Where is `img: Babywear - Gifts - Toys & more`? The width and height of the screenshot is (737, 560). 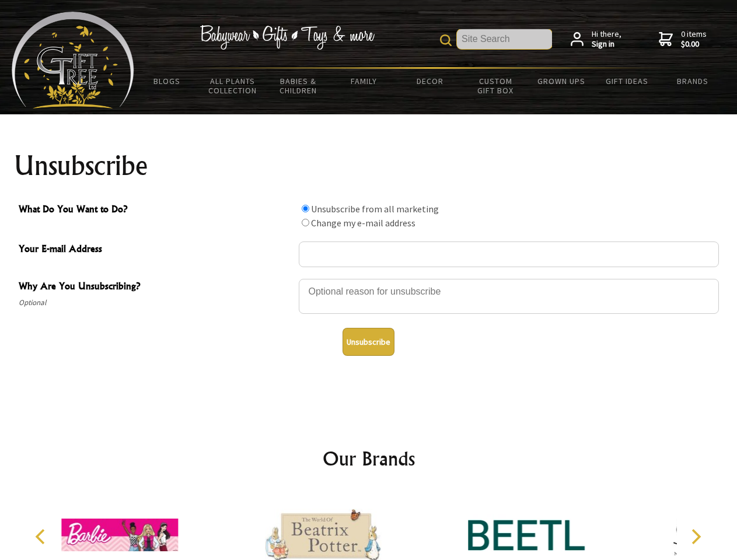 img: Babywear - Gifts - Toys & more is located at coordinates (287, 37).